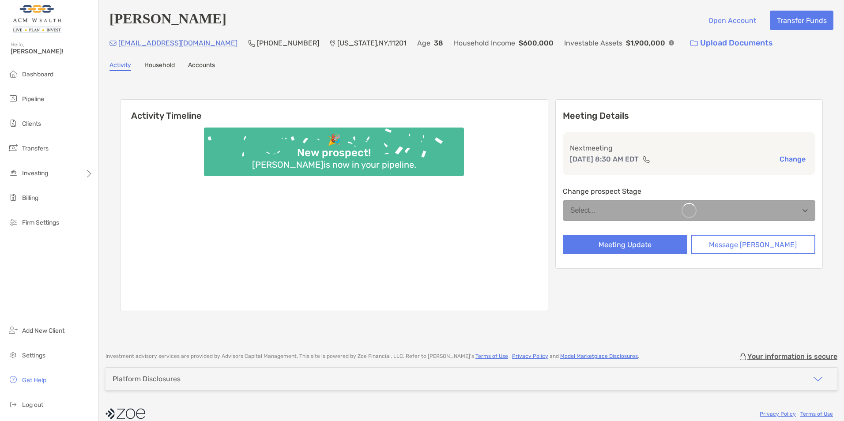 The height and width of the screenshot is (421, 844). What do you see at coordinates (372, 356) in the screenshot?
I see `p: Investment advisory services are provided by Advisors Capital Management . This site is powered b...` at bounding box center [372, 356].